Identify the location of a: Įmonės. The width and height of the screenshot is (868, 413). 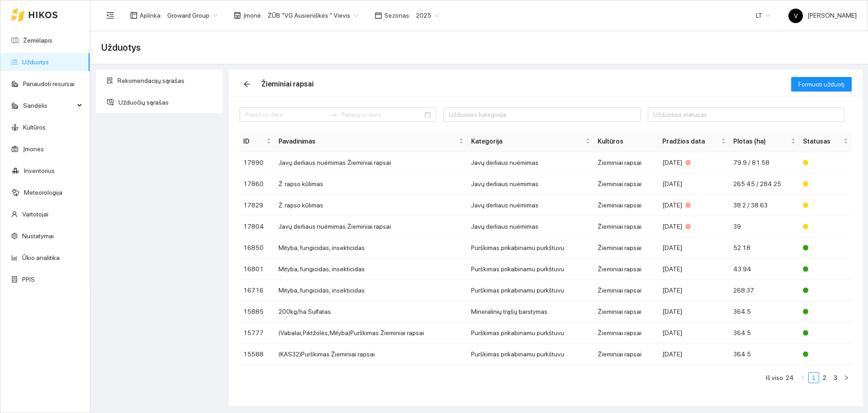
(34, 149).